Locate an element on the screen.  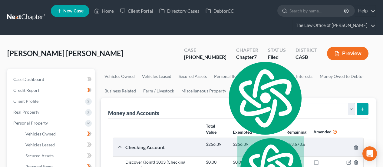
button: Preview is located at coordinates (347, 53).